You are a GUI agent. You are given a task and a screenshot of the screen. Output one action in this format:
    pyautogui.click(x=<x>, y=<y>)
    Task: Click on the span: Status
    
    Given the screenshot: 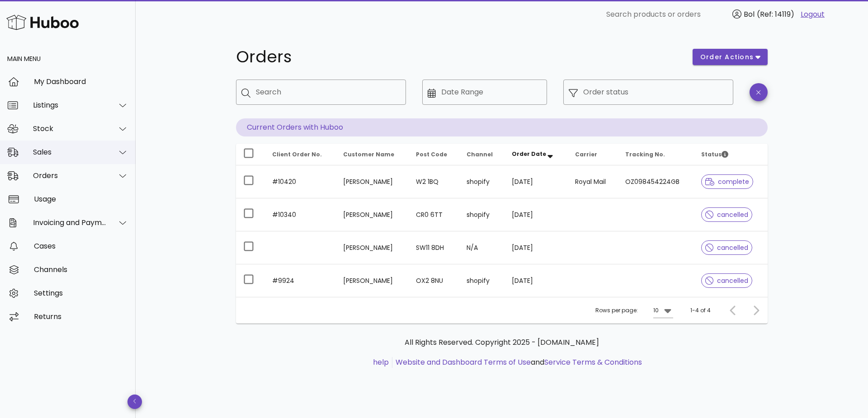 What is the action you would take?
    pyautogui.click(x=714, y=154)
    